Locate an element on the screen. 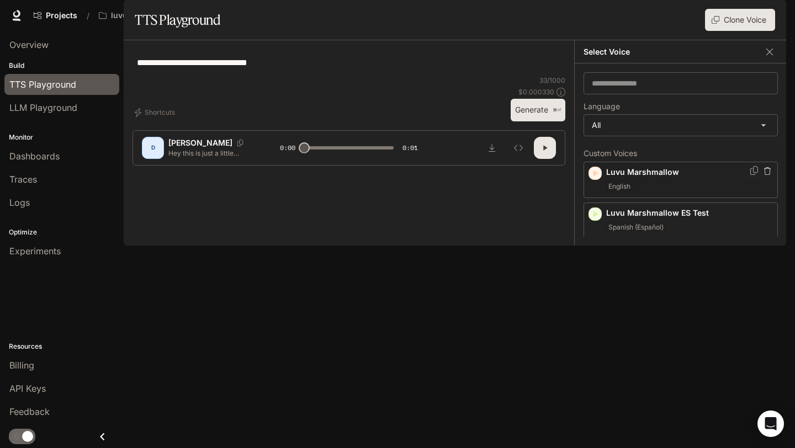  p: Language is located at coordinates (602, 107).